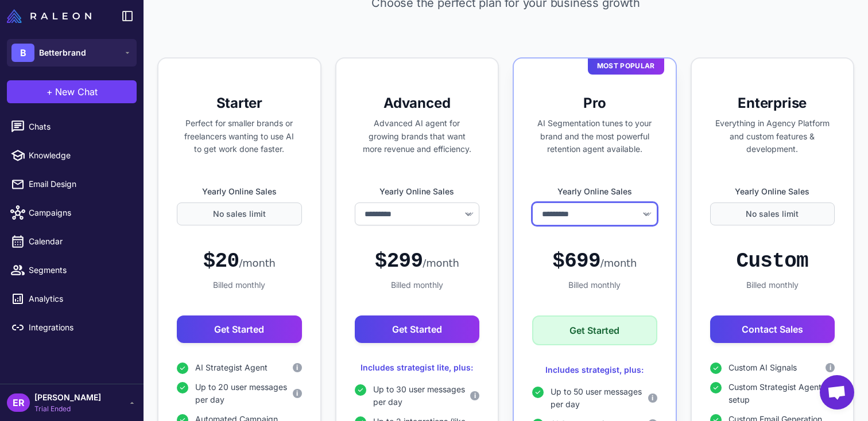 The width and height of the screenshot is (868, 421). Describe the element at coordinates (594, 137) in the screenshot. I see `p: AI Segmentation tunes to your brand and the most powerful retention agent available.` at that location.